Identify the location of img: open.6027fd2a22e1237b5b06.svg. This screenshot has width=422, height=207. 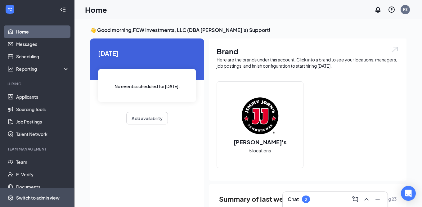
(395, 49).